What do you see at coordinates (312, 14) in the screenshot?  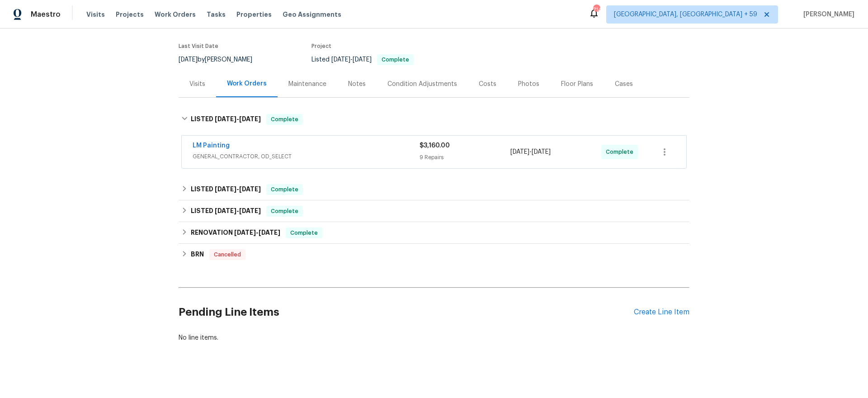 I see `span: Geo Assignments` at bounding box center [312, 14].